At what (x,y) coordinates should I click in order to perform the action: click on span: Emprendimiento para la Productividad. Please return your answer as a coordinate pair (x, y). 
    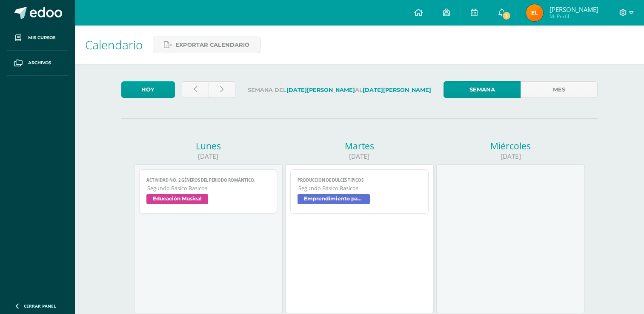
    Looking at the image, I should click on (334, 199).